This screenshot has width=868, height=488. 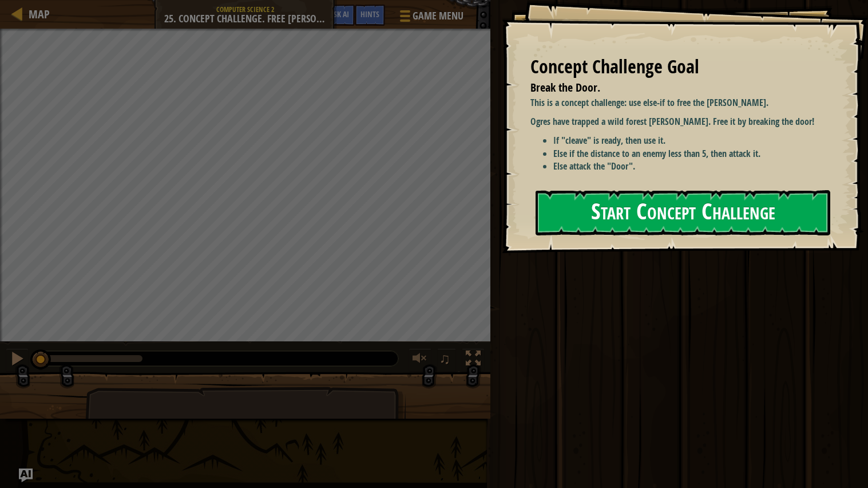 What do you see at coordinates (39, 14) in the screenshot?
I see `span: Map` at bounding box center [39, 14].